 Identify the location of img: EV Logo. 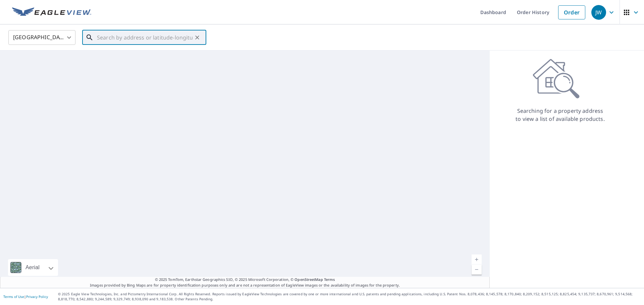
(52, 12).